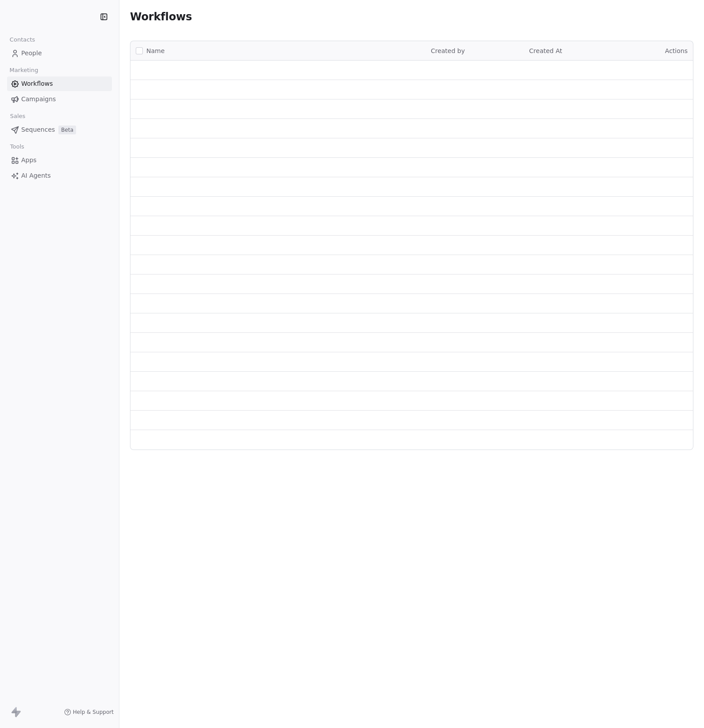 This screenshot has height=728, width=704. I want to click on span: Marketing, so click(24, 70).